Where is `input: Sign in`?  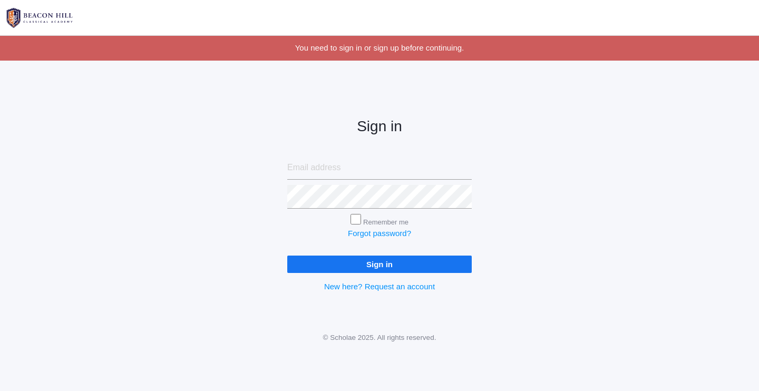 input: Sign in is located at coordinates (379, 264).